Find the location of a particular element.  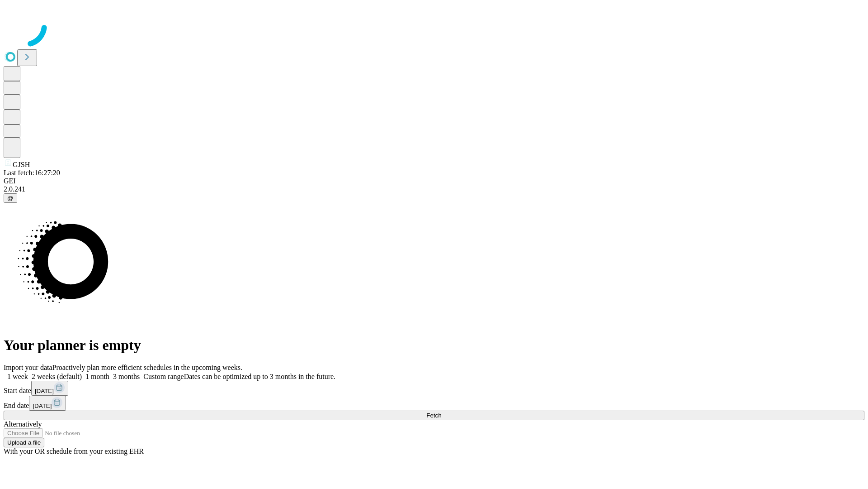

span: 3 months is located at coordinates (126, 376).